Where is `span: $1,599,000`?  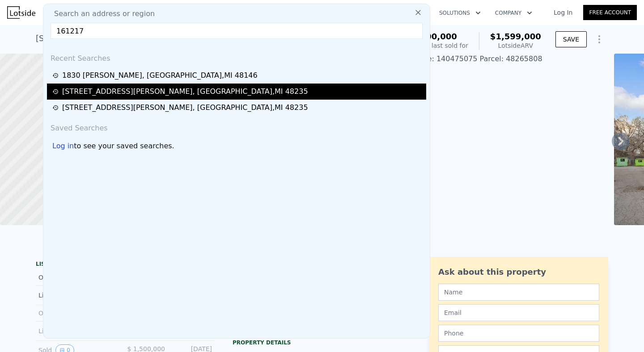
span: $1,599,000 is located at coordinates (516, 36).